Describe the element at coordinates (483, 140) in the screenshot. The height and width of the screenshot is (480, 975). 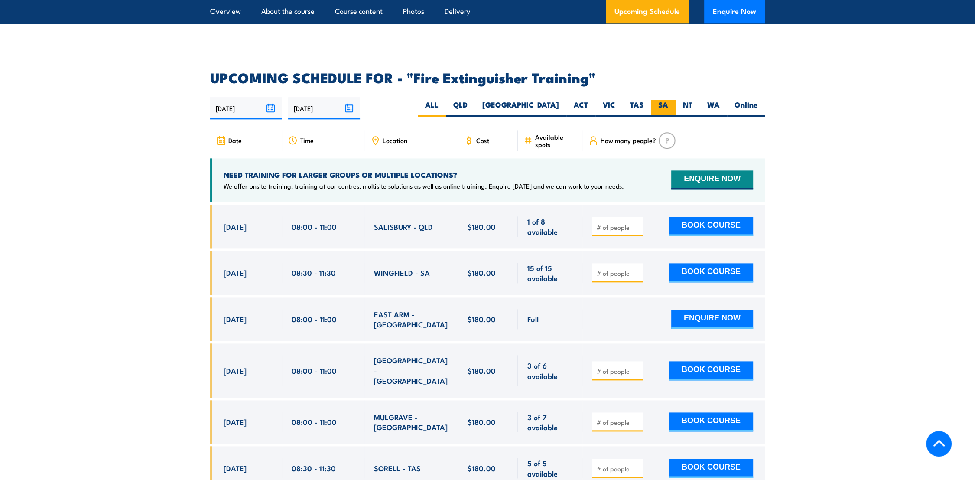
I see `span: Cost` at that location.